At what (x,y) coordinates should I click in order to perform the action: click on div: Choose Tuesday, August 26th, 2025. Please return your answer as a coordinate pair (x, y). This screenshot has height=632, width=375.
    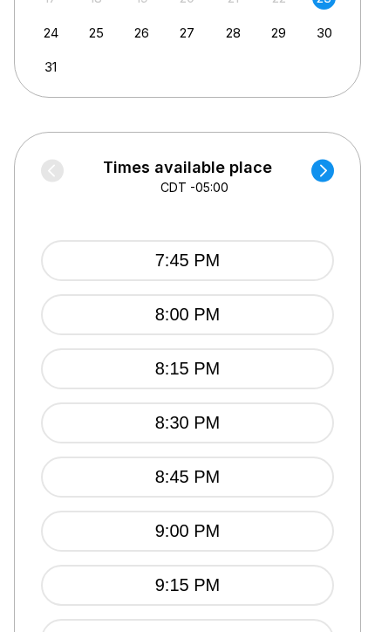
    Looking at the image, I should click on (141, 32).